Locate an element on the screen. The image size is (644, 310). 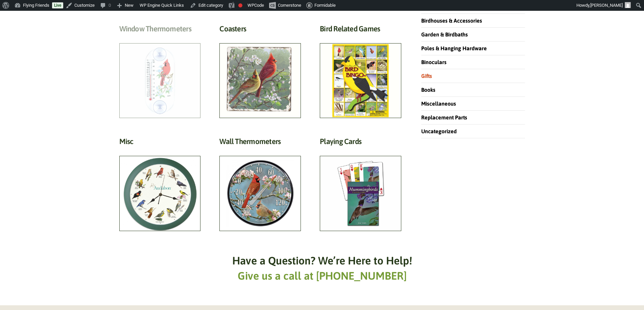
h2: Misc is located at coordinates (160, 143).